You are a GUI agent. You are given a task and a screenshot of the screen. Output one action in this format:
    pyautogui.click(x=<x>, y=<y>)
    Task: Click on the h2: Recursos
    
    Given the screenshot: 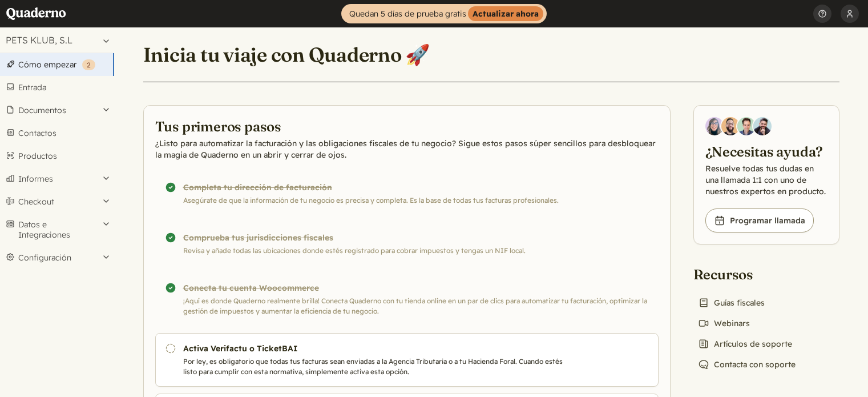 What is the action you would take?
    pyautogui.click(x=747, y=274)
    